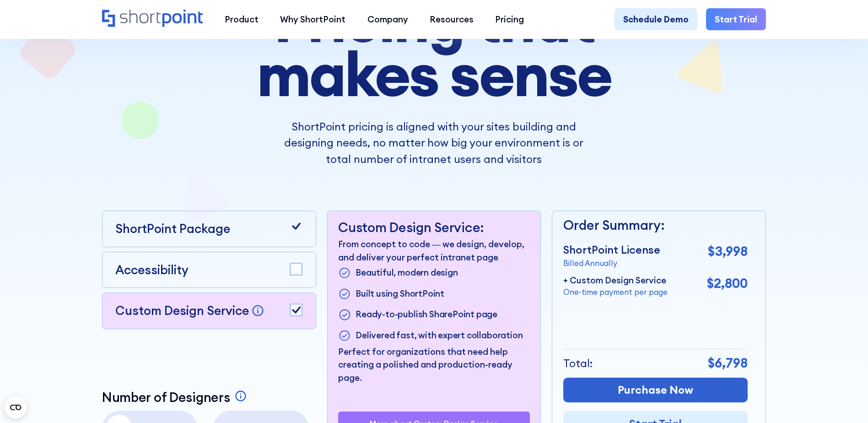 The image size is (868, 423). I want to click on div: Chat Widget, so click(845, 401).